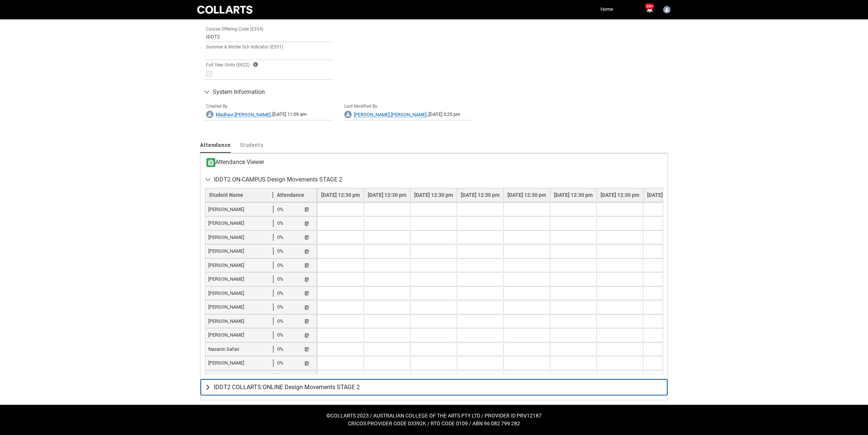 This screenshot has width=868, height=435. I want to click on button: System Information, so click(338, 92).